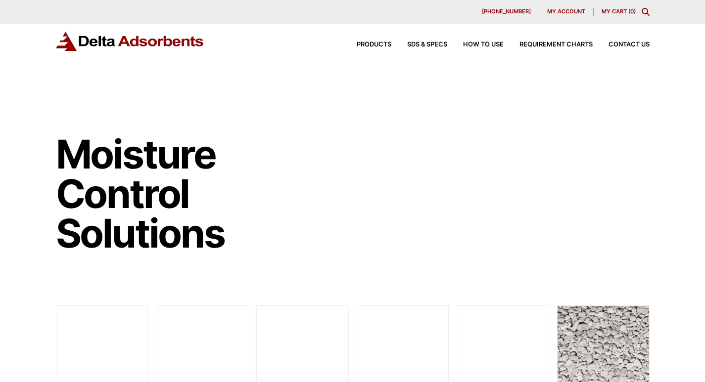  Describe the element at coordinates (632, 11) in the screenshot. I see `span: 0` at that location.